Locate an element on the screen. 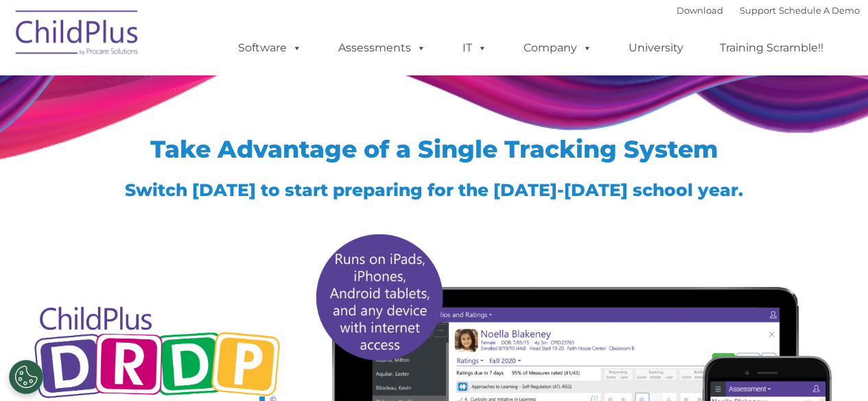 The width and height of the screenshot is (868, 401). a: Company is located at coordinates (558, 48).